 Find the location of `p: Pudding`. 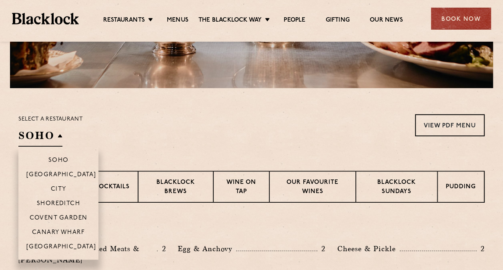

p: Pudding is located at coordinates (461, 187).